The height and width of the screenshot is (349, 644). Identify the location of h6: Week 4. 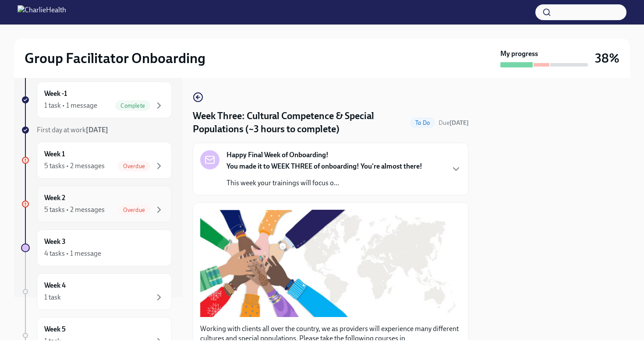
(55, 286).